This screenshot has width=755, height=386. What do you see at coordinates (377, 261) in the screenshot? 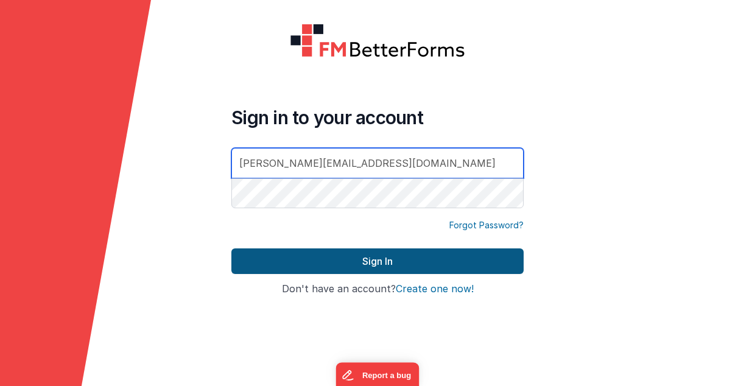
I see `button: Sign In` at bounding box center [377, 261].